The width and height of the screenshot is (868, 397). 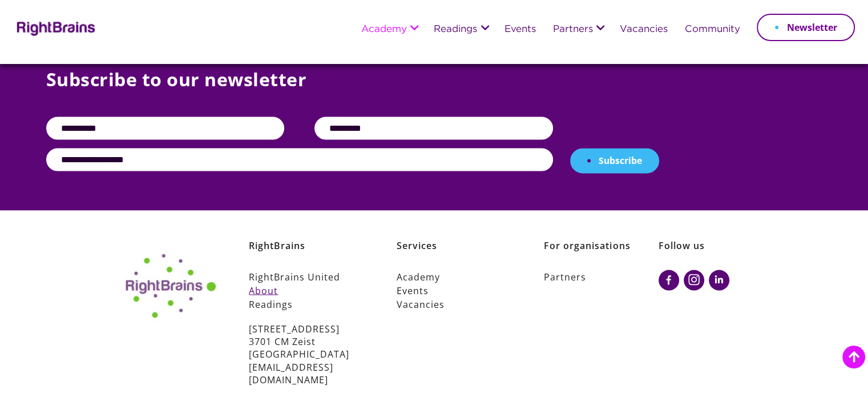 I want to click on h6: RightBrains, so click(x=306, y=254).